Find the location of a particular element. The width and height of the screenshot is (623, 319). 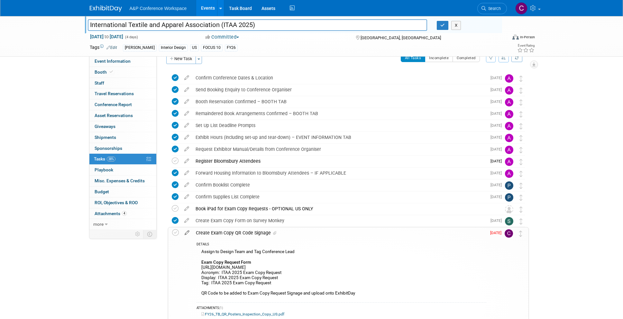

span: (1) is located at coordinates (221, 308).